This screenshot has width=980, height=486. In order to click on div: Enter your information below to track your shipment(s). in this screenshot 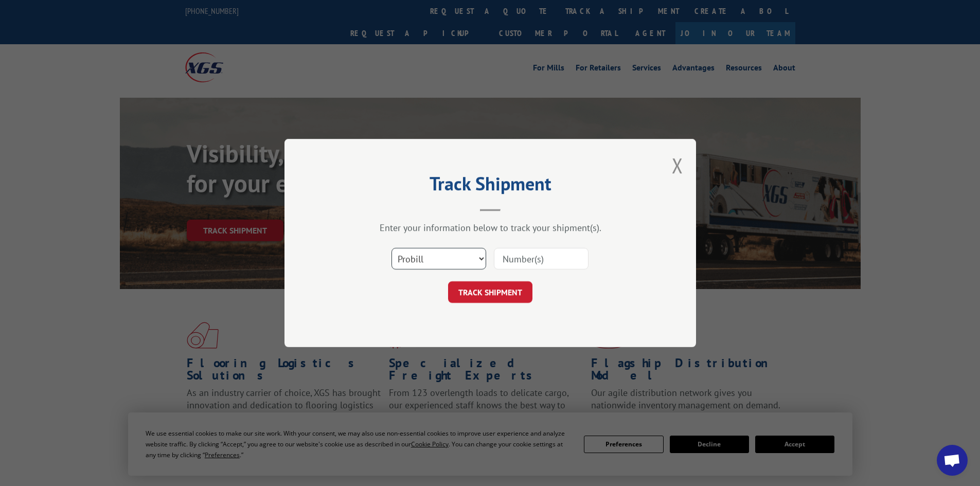, I will do `click(490, 227)`.